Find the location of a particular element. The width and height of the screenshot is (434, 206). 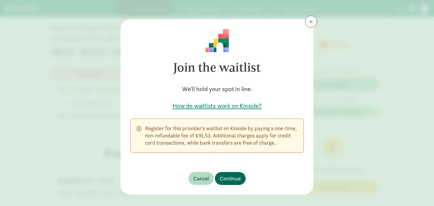

h3: Join the waitlist is located at coordinates (217, 68).